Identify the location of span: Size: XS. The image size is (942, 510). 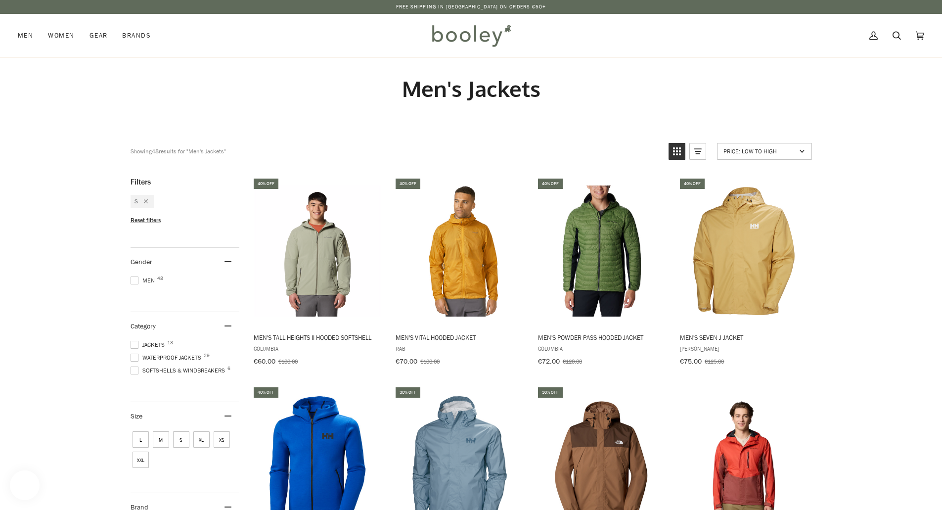
(222, 439).